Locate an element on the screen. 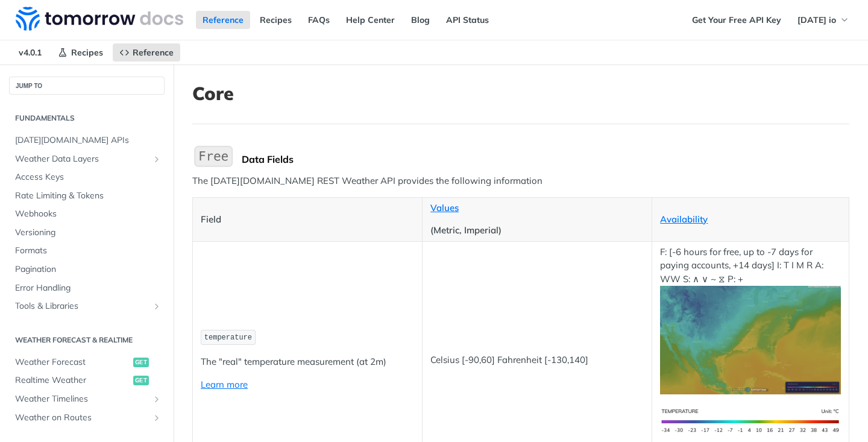 The width and height of the screenshot is (868, 442). h2: Weather Forecast & realtime is located at coordinates (87, 340).